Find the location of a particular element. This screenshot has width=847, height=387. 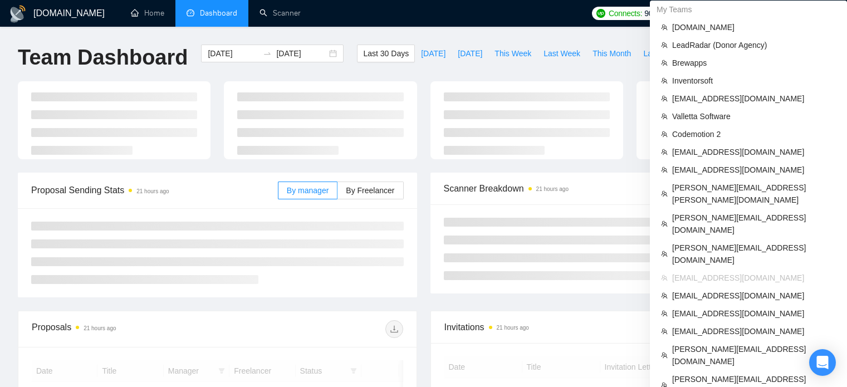

h1: Team Dashboard is located at coordinates (103, 57).